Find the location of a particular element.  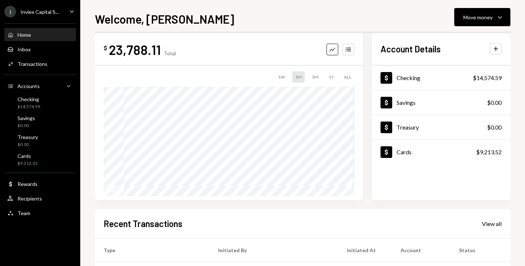

div: 23,788.11 is located at coordinates (135, 50).